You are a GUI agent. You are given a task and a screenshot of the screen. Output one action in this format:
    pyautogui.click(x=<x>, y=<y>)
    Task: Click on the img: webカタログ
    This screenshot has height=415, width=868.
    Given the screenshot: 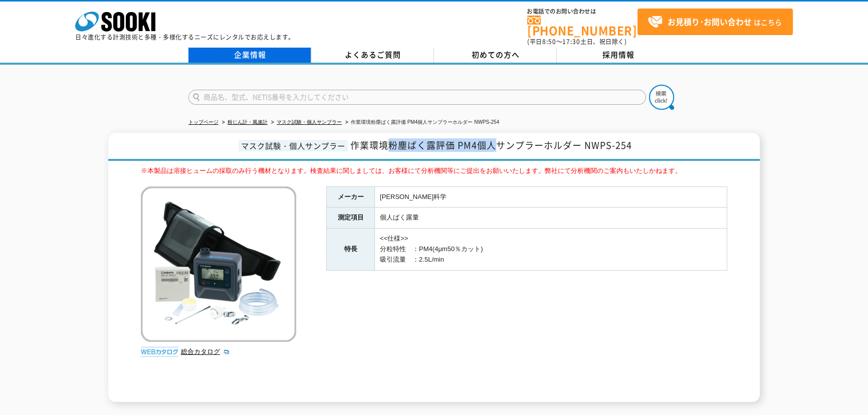 What is the action you would take?
    pyautogui.click(x=159, y=352)
    